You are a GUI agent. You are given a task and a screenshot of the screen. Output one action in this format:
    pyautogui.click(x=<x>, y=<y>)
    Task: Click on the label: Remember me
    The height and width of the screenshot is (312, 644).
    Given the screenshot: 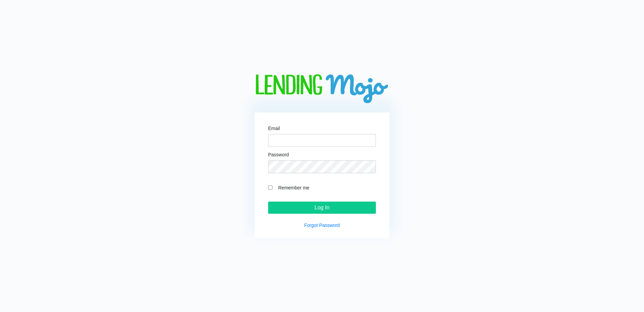 What is the action you would take?
    pyautogui.click(x=326, y=187)
    